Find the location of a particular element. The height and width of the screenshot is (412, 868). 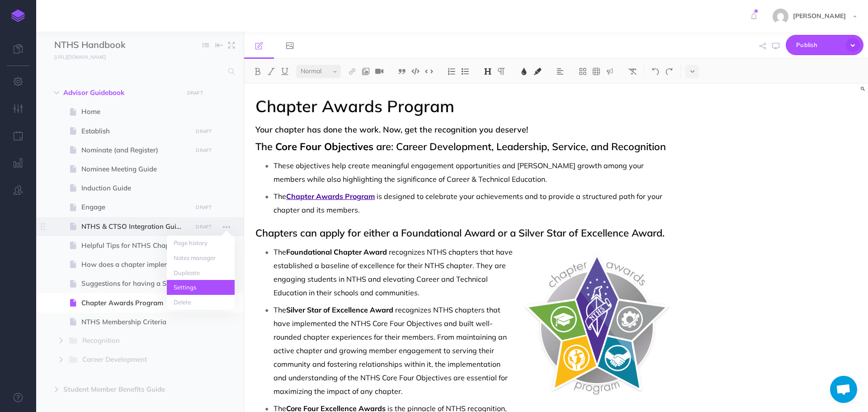

img: Text color button is located at coordinates (524, 71).